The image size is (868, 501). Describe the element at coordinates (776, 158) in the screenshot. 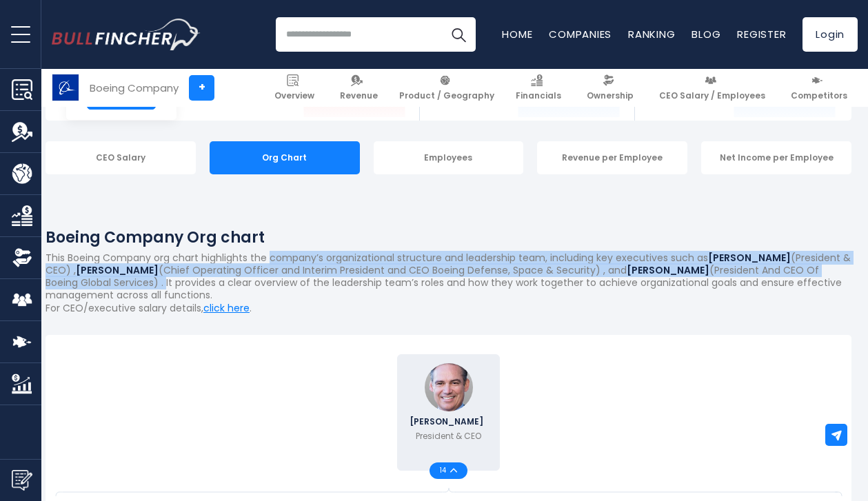

I see `div: Net Income per Employee` at that location.